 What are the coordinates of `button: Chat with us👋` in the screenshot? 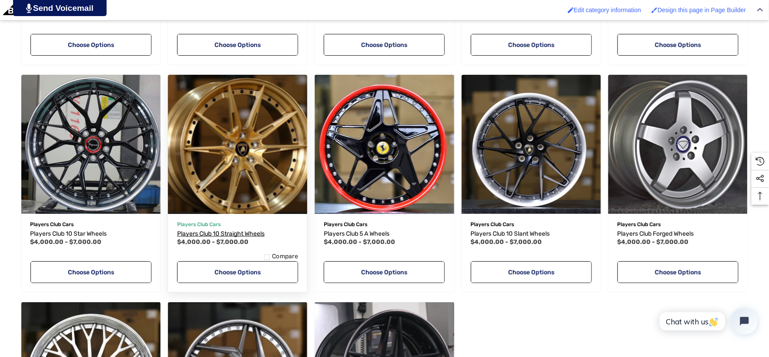 It's located at (42, 20).